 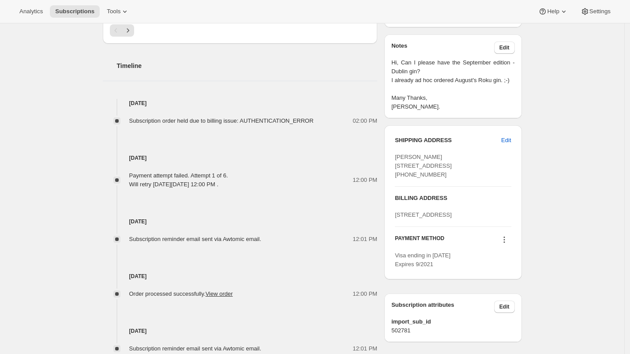 I want to click on h3: PAYMENT METHOD, so click(x=419, y=240).